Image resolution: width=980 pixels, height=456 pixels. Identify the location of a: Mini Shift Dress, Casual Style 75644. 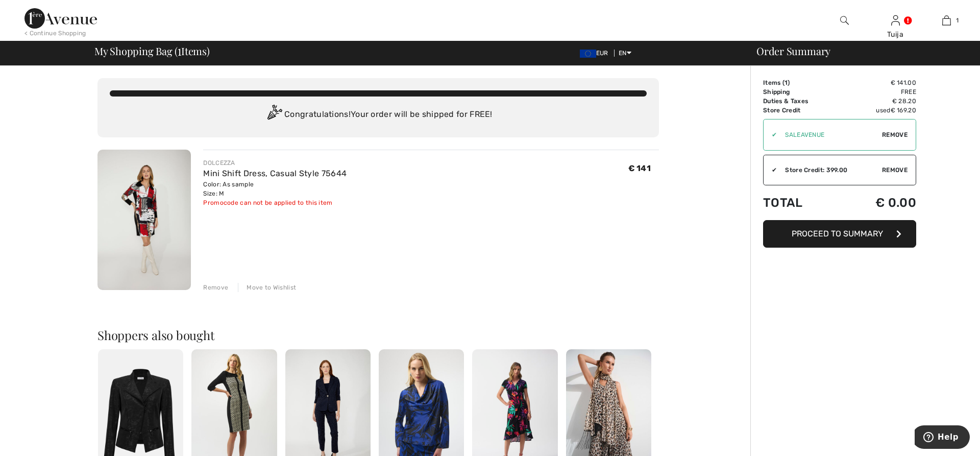
(275, 173).